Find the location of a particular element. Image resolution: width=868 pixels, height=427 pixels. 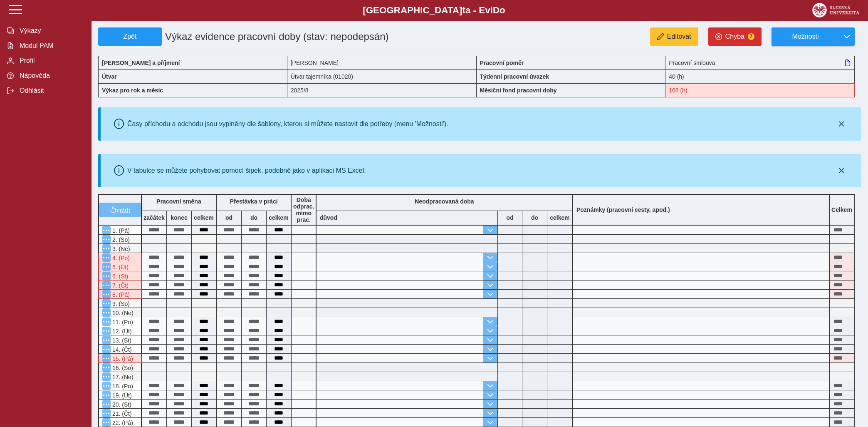

span: Možnosti is located at coordinates (805, 36).